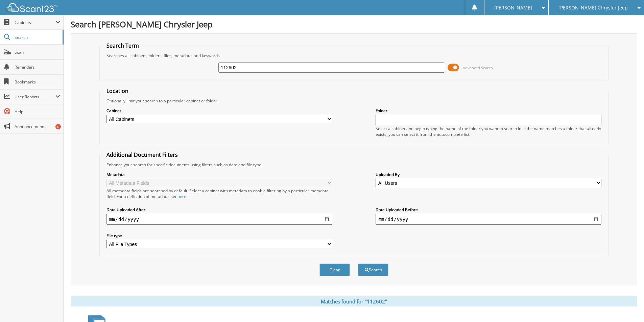 The width and height of the screenshot is (644, 322). Describe the element at coordinates (123, 46) in the screenshot. I see `legend: Search Term` at that location.